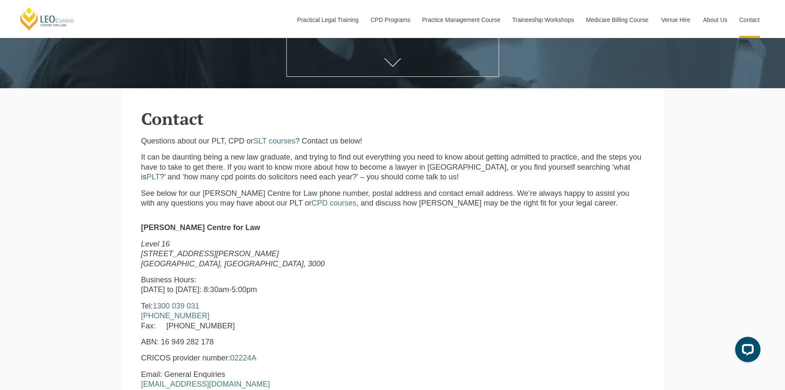 The height and width of the screenshot is (390, 785). What do you see at coordinates (285, 380) in the screenshot?
I see `p: Email: General Enquiries` at bounding box center [285, 380].